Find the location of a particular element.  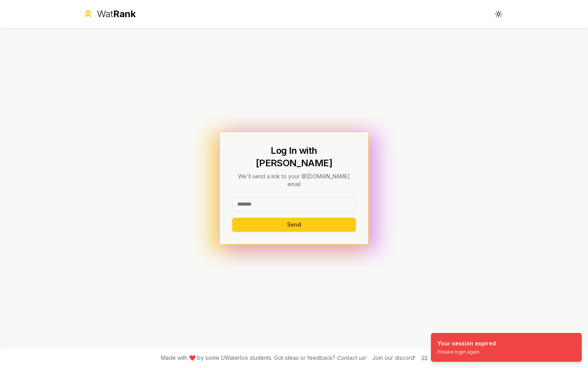

button: Send is located at coordinates (294, 224).